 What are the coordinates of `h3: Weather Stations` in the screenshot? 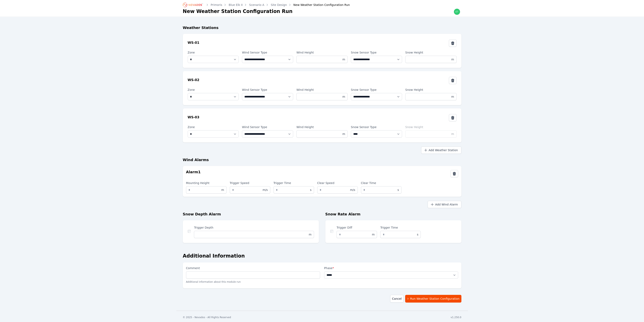 It's located at (322, 28).